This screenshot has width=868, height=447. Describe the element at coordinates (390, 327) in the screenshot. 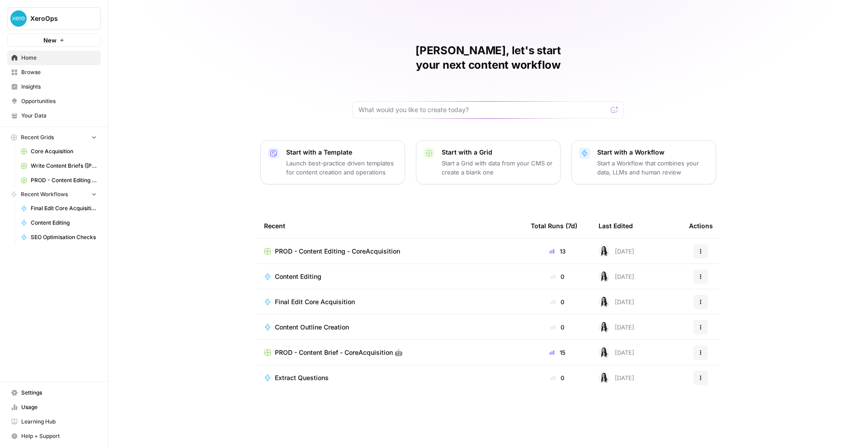

I see `a: Content Outline Creation` at that location.